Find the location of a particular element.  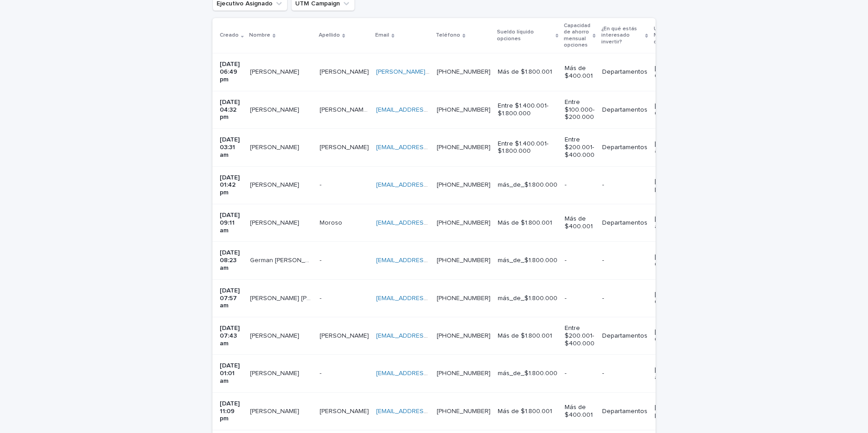

p: Última Modificación de Status is located at coordinates (670, 35).